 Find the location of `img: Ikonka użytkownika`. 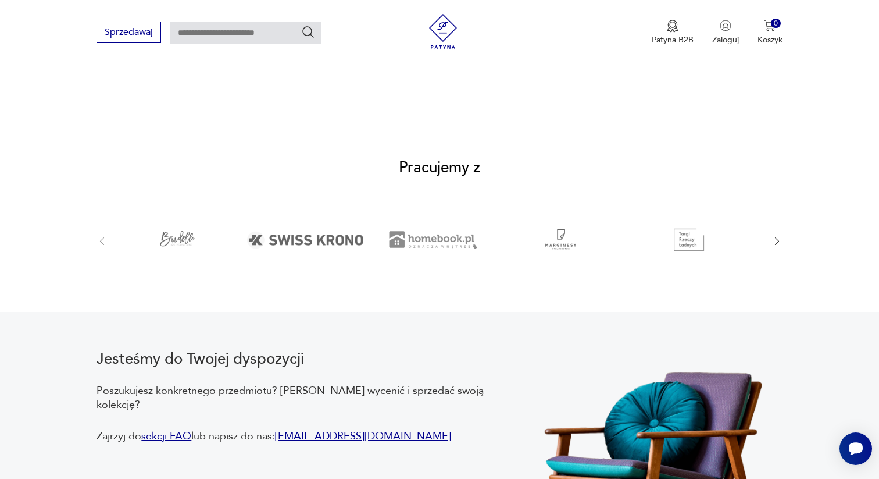

img: Ikonka użytkownika is located at coordinates (726, 26).